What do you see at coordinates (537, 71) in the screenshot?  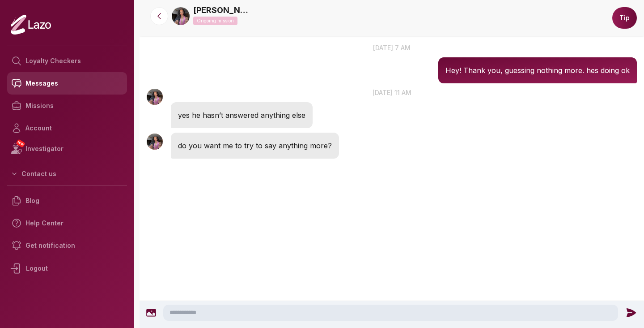 I see `p: Hey! Thank you, guessing nothing more. hes doing ok` at bounding box center [537, 71].